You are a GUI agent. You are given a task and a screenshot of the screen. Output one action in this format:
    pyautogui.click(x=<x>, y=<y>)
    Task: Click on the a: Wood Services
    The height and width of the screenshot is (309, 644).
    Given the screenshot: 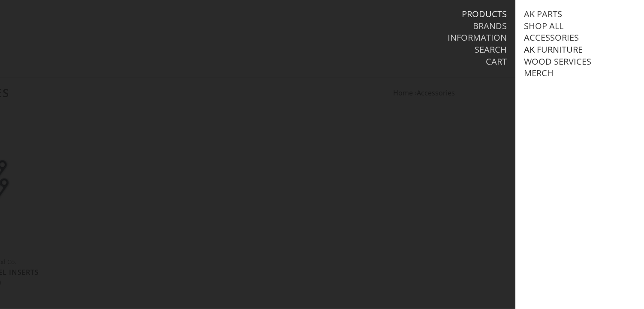 What is the action you would take?
    pyautogui.click(x=557, y=62)
    